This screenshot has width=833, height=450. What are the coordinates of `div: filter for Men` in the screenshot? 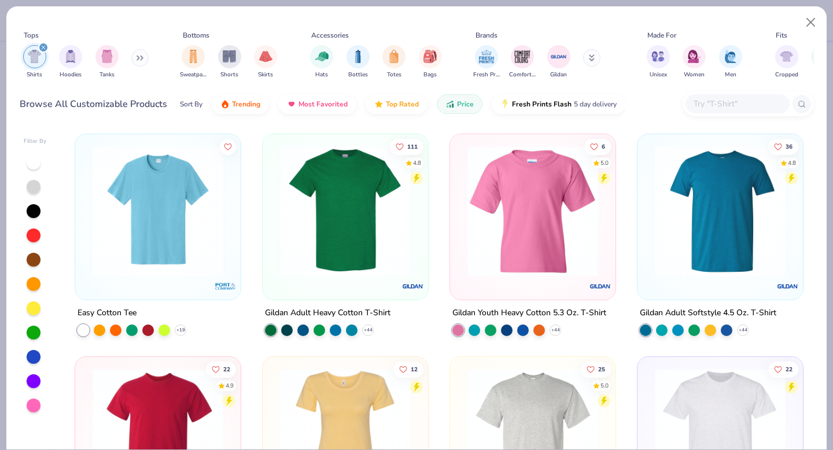 It's located at (731, 62).